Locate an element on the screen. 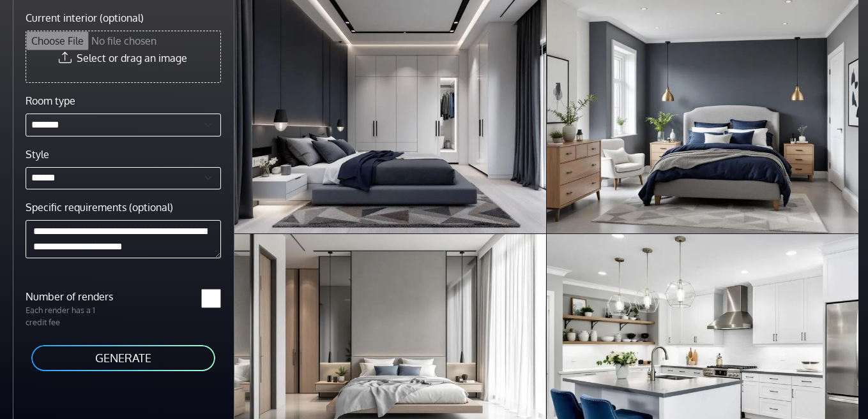  button: GENERATE is located at coordinates (123, 358).